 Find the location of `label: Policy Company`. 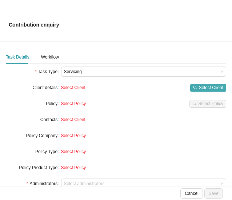

label: Policy Company is located at coordinates (43, 136).